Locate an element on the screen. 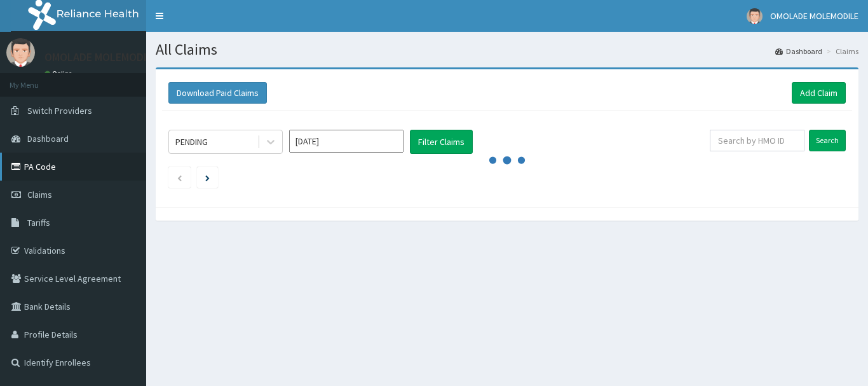 The width and height of the screenshot is (868, 386). input: Select Month and Year is located at coordinates (346, 141).